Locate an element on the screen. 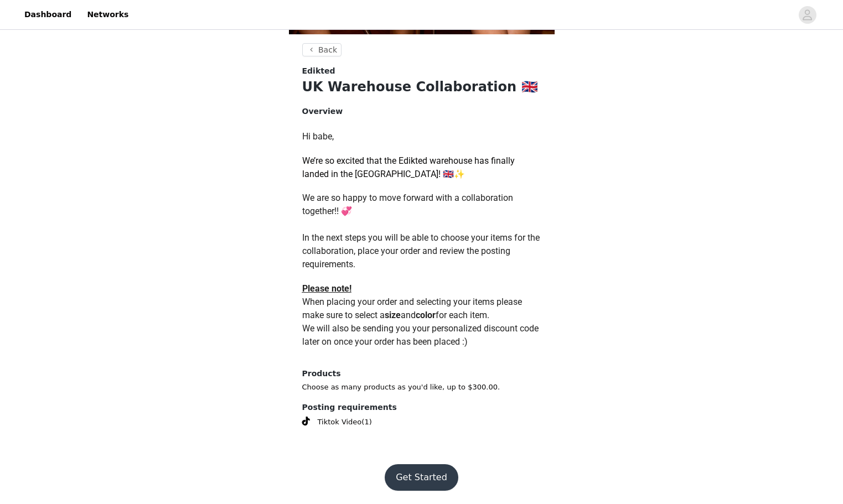  strong: color is located at coordinates (425, 315).